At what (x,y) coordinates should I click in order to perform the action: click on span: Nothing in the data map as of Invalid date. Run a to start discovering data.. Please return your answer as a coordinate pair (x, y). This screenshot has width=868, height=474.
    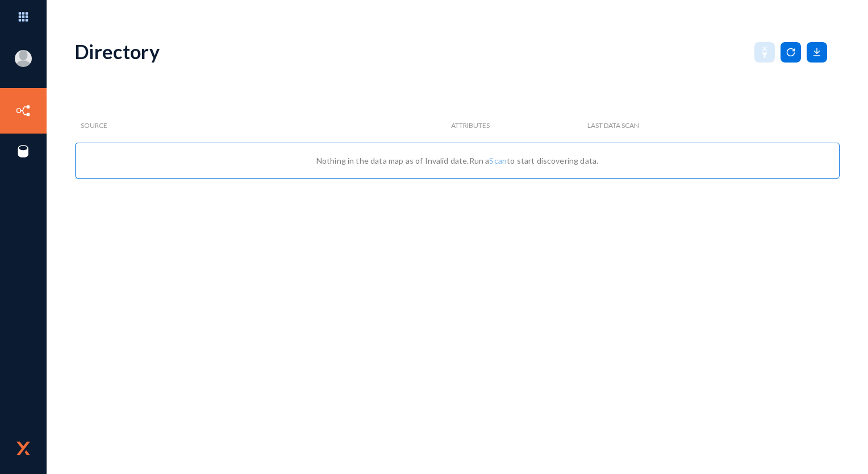
    Looking at the image, I should click on (457, 161).